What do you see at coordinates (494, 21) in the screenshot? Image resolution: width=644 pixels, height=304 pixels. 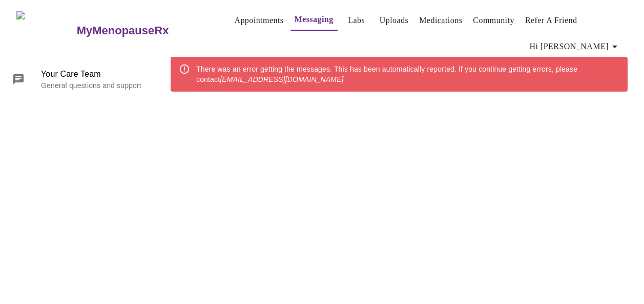 I see `button: Community` at bounding box center [494, 21].